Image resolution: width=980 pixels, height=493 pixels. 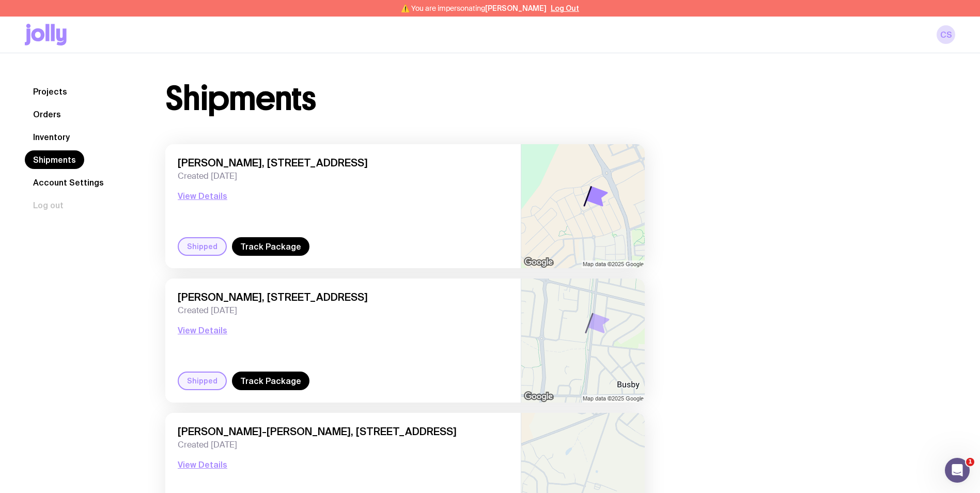 What do you see at coordinates (68, 182) in the screenshot?
I see `a: Account Settings` at bounding box center [68, 182].